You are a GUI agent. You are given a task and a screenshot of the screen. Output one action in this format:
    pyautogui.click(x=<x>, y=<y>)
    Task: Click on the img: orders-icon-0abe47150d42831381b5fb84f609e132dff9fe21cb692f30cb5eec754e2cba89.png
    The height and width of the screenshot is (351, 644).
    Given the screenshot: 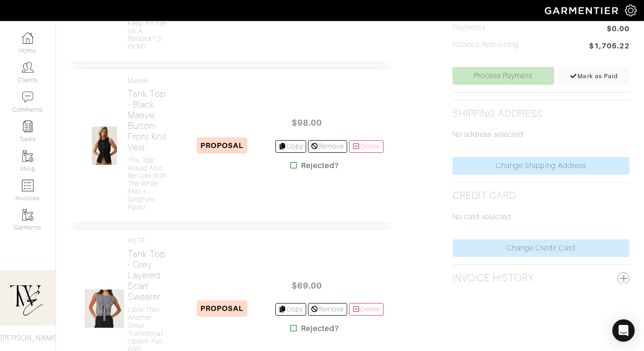 What is the action you would take?
    pyautogui.click(x=27, y=185)
    